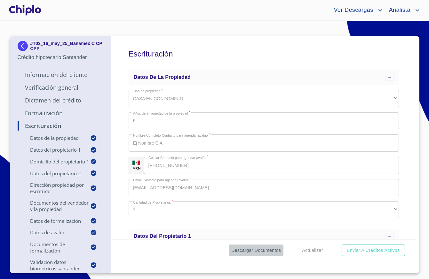 This screenshot has height=279, width=429. Describe the element at coordinates (373, 251) in the screenshot. I see `button: Enviar a Créditos Activos` at that location.